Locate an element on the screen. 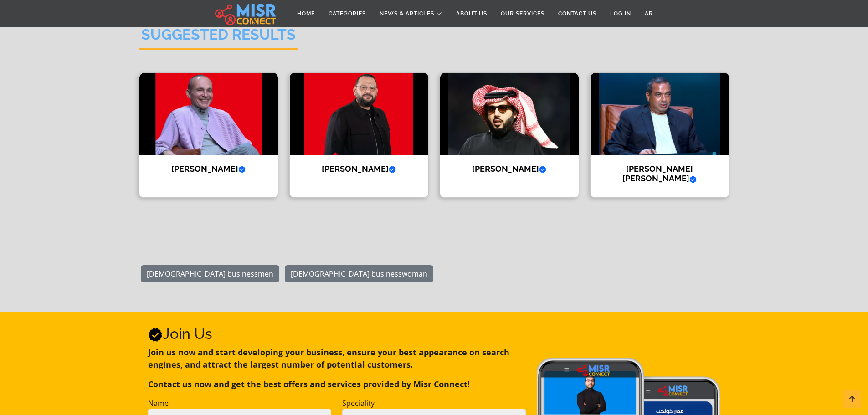 The height and width of the screenshot is (415, 868). img: Mohamed Farouk is located at coordinates (209, 114).